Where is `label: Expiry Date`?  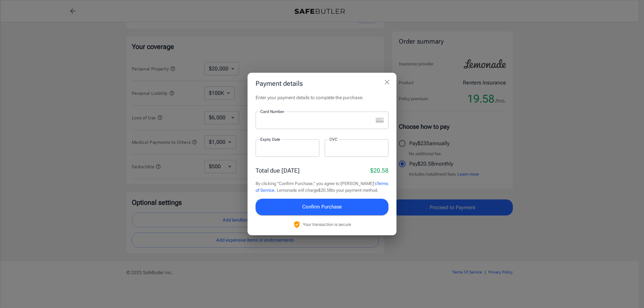 label: Expiry Date is located at coordinates (270, 139).